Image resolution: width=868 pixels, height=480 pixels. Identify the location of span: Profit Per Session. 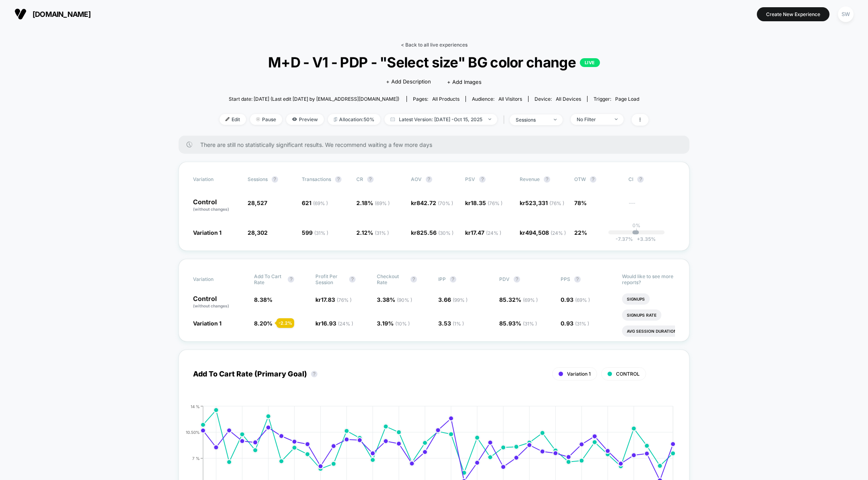
(330, 279).